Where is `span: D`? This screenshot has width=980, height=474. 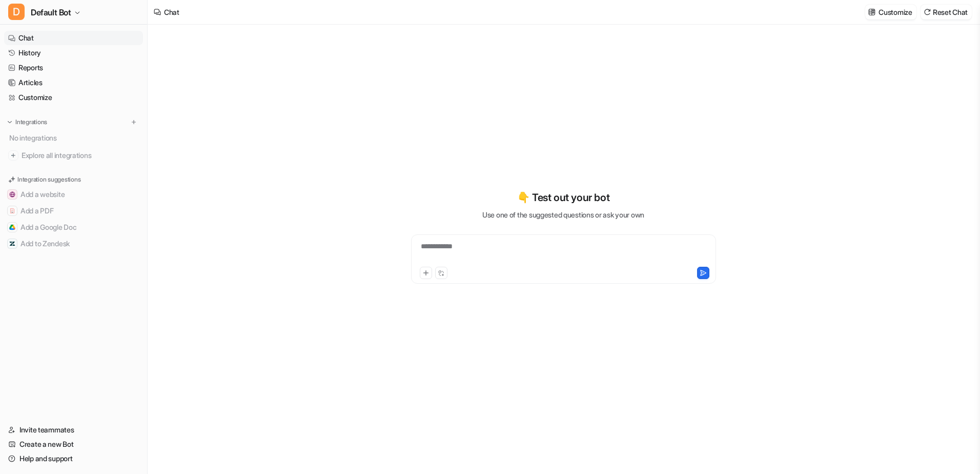
span: D is located at coordinates (16, 12).